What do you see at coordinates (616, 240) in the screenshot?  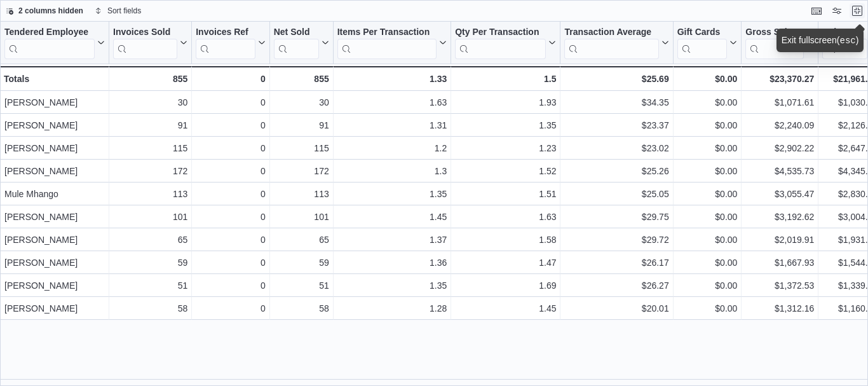 I see `div: $29.72` at bounding box center [616, 240].